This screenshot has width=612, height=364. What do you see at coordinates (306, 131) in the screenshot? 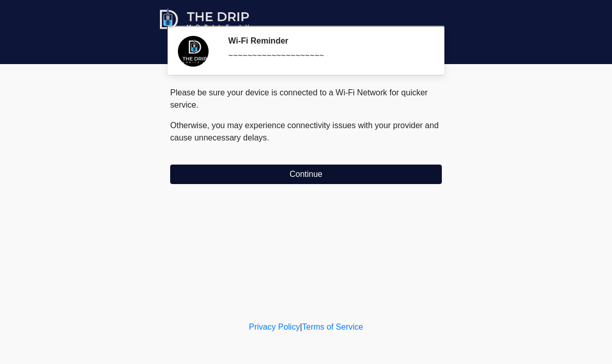
I see `p: Otherwise, you may experience connectivity issues with your provider and cause unnecessary delays` at bounding box center [306, 131].